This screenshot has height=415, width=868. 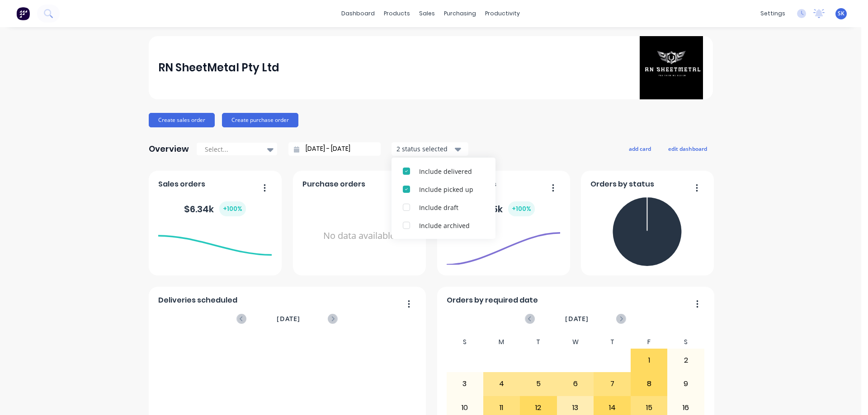 I want to click on div: purchasing, so click(x=460, y=14).